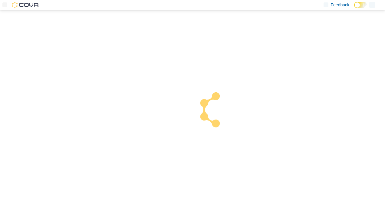 The width and height of the screenshot is (385, 204). I want to click on span: Dark Mode, so click(354, 8).